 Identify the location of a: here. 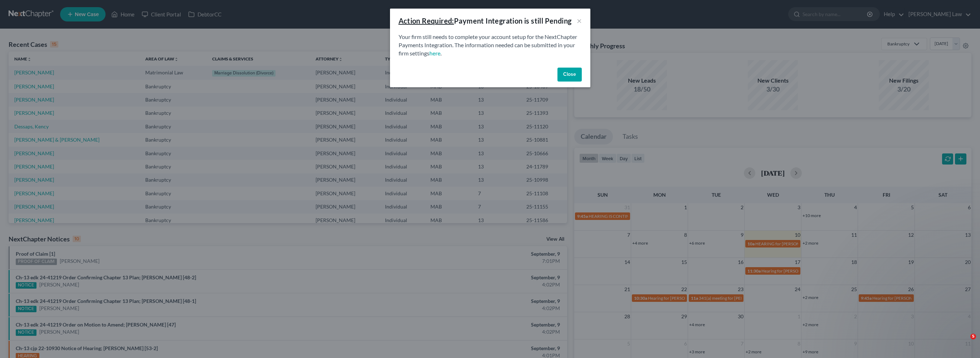
(435, 53).